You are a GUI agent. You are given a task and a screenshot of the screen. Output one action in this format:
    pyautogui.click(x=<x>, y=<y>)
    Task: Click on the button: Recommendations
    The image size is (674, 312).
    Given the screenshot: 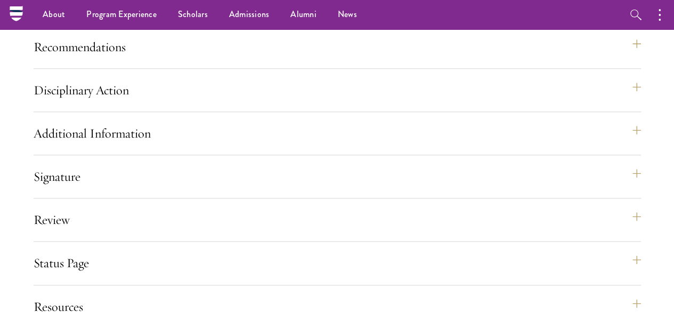 What is the action you would take?
    pyautogui.click(x=337, y=47)
    